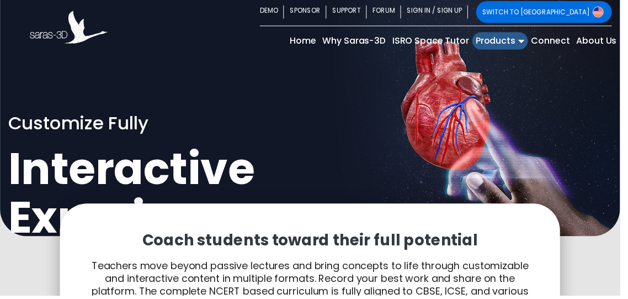 Image resolution: width=628 pixels, height=299 pixels. What do you see at coordinates (314, 243) in the screenshot?
I see `p: Coach students toward their full potential` at bounding box center [314, 243].